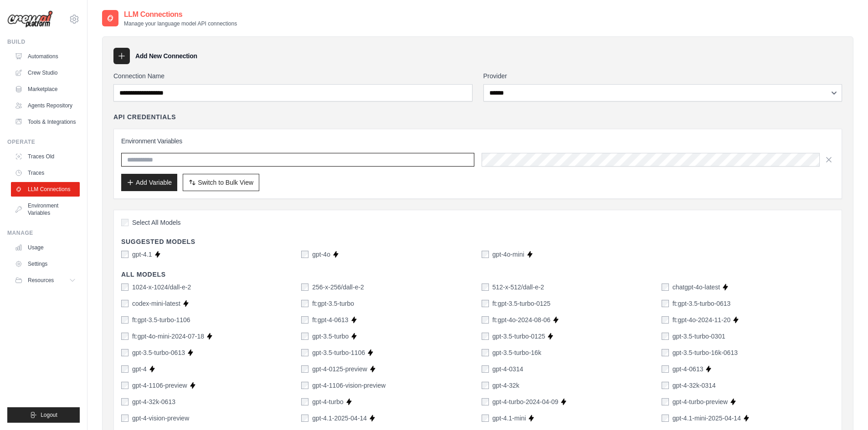 This screenshot has height=430, width=868. What do you see at coordinates (125, 402) in the screenshot?
I see `input: gpt-4-32k-0613` at bounding box center [125, 402].